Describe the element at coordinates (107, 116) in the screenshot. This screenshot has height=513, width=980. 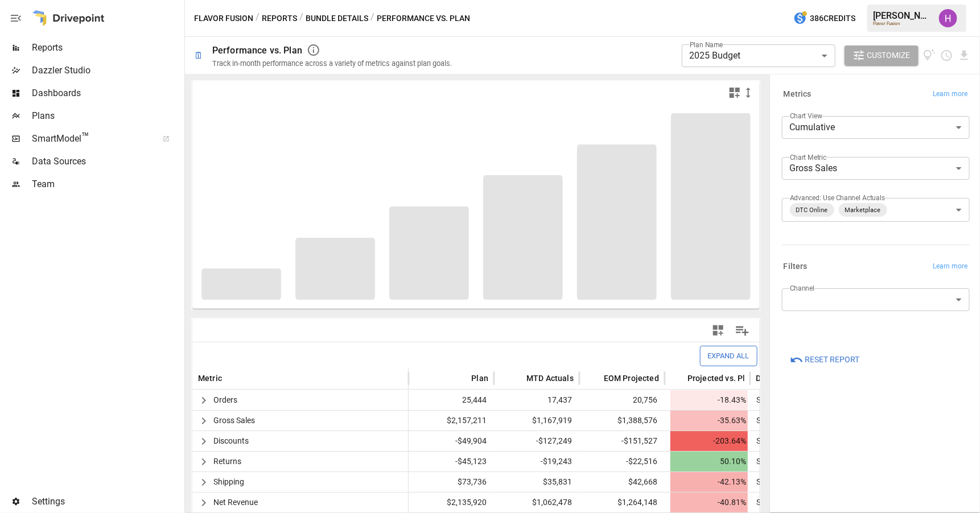
I see `span: Plans` at that location.